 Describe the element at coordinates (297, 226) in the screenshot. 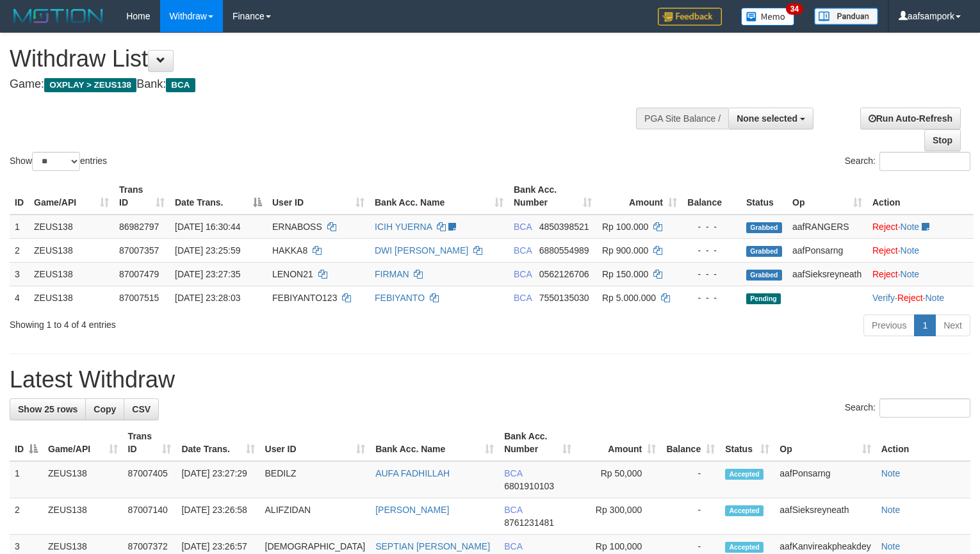

I see `span: ERNABOSS` at that location.